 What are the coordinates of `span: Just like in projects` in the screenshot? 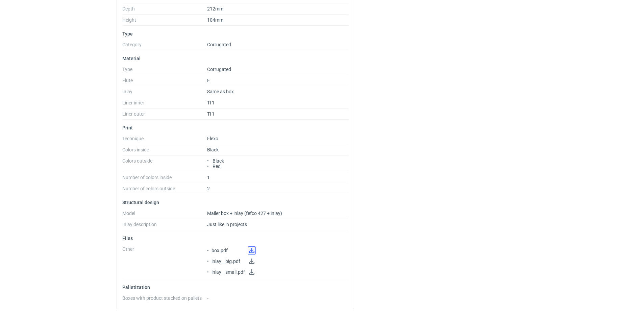 It's located at (227, 224).